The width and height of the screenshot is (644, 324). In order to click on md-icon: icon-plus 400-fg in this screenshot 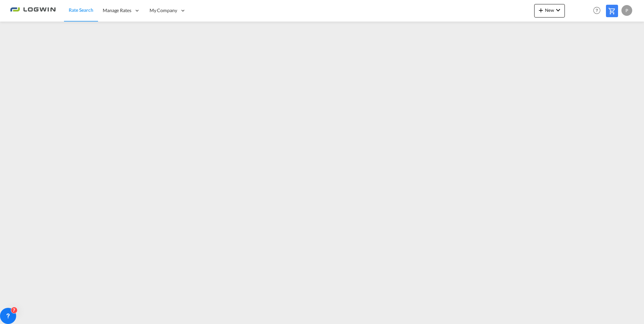, I will do `click(541, 10)`.